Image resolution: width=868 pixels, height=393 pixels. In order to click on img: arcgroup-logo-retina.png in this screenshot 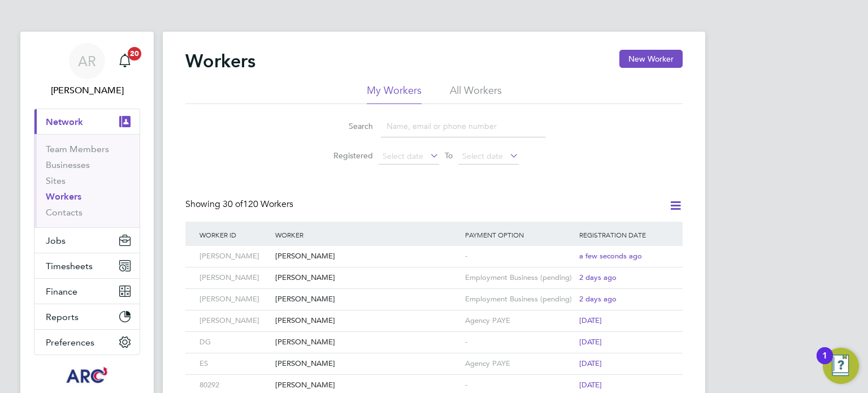, I will do `click(87, 375)`.